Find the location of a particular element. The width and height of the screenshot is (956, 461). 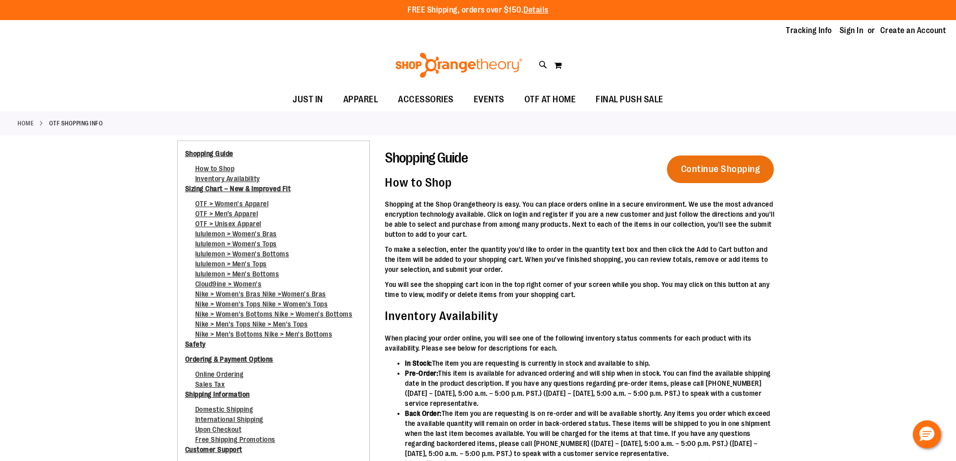

a: lululemon > Women's Bottoms is located at coordinates (242, 256).